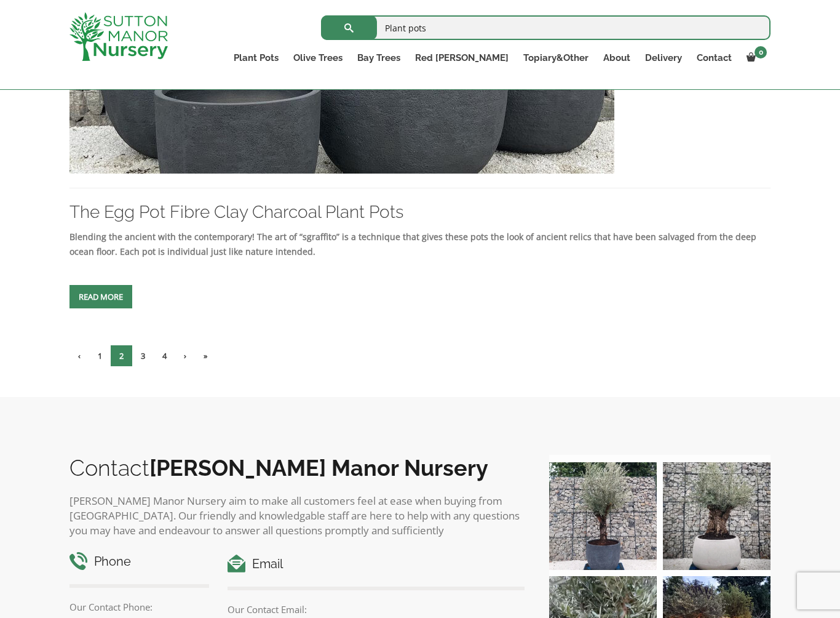 The height and width of the screenshot is (618, 840). I want to click on span: 0, so click(761, 52).